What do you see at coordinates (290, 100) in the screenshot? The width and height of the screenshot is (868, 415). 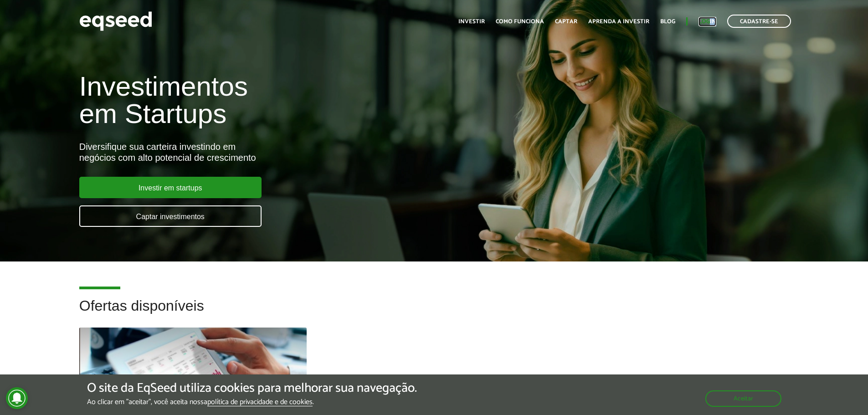 I see `h1: Investimentos em Startups` at bounding box center [290, 100].